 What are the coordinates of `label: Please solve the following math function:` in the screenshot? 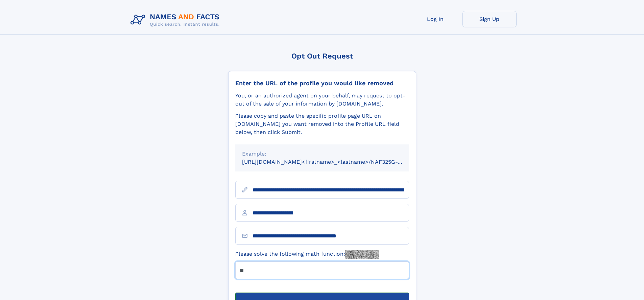 It's located at (307, 255).